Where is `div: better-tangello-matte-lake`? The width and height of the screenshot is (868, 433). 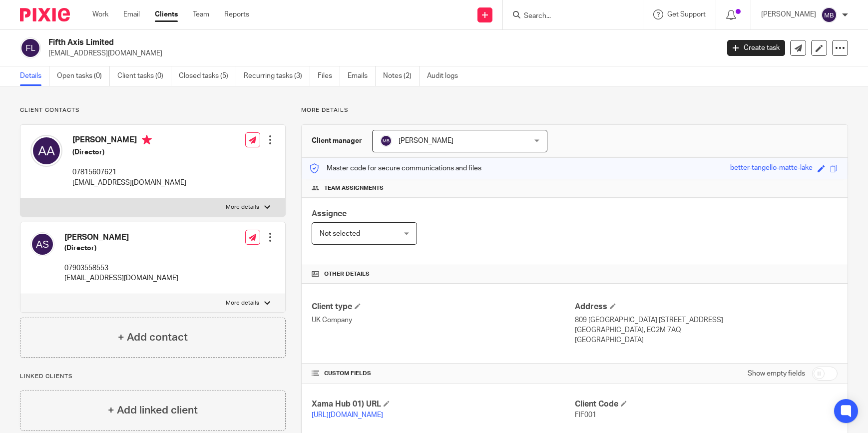 div: better-tangello-matte-lake is located at coordinates (771, 169).